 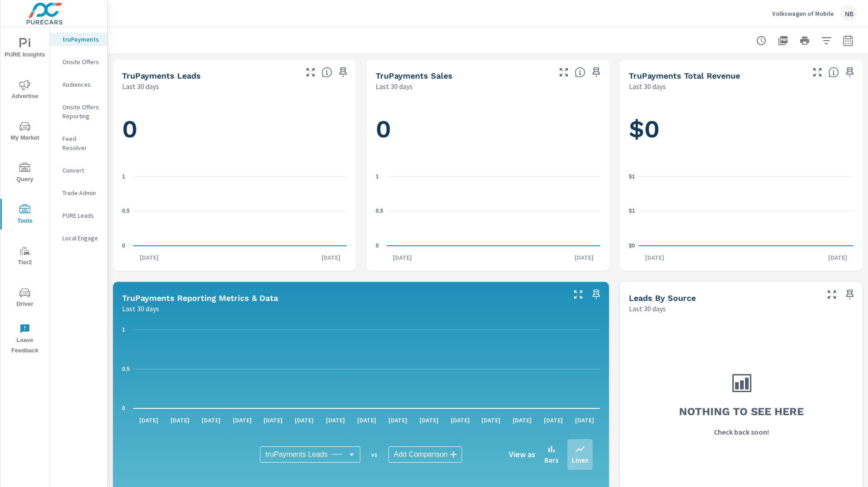 I want to click on p: Bars, so click(x=551, y=460).